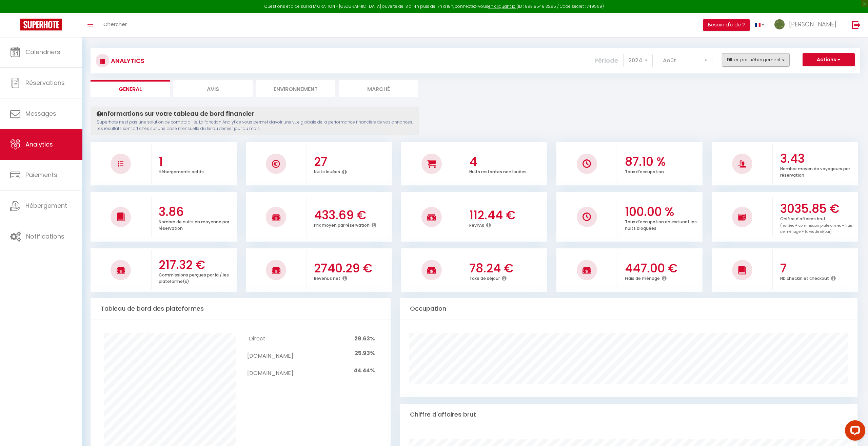  I want to click on h3: 7, so click(818, 268).